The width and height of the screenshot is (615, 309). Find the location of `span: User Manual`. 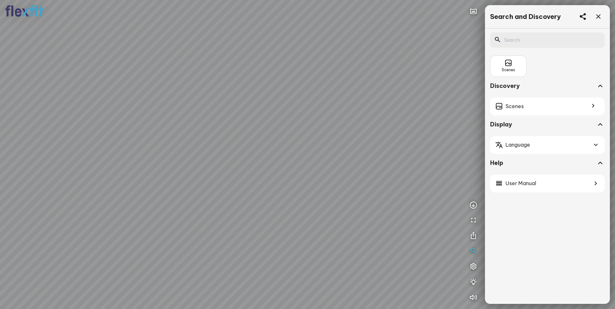

span: User Manual is located at coordinates (521, 183).